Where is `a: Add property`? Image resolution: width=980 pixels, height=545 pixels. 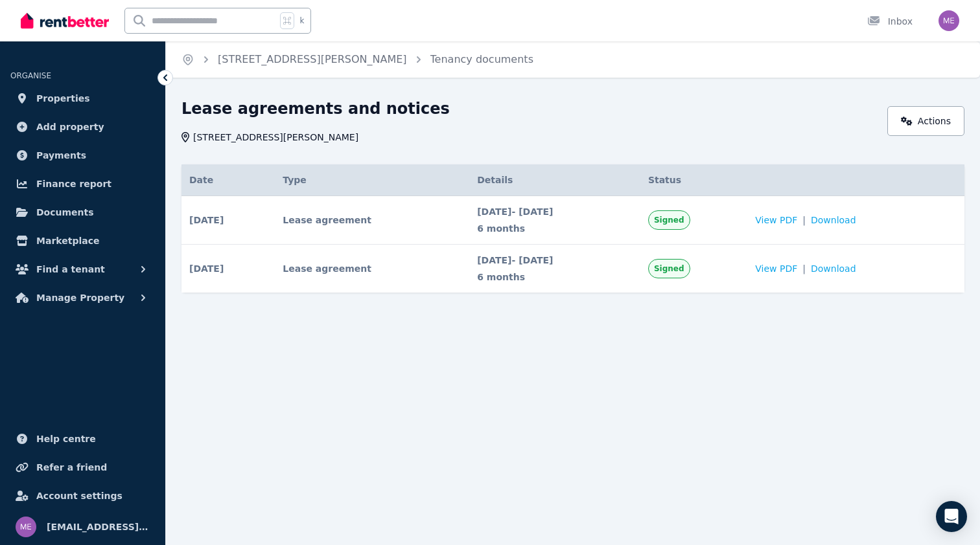
a: Add property is located at coordinates (83, 127).